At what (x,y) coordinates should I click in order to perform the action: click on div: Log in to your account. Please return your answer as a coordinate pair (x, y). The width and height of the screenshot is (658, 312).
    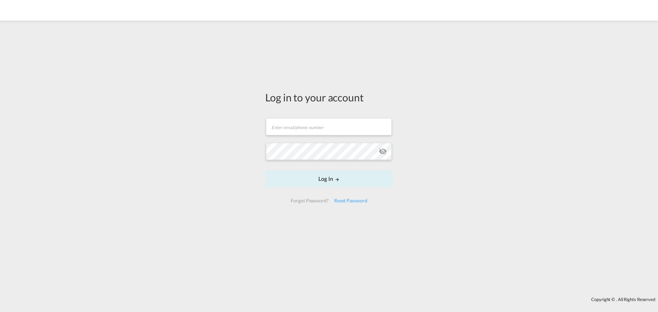
    Looking at the image, I should click on (329, 97).